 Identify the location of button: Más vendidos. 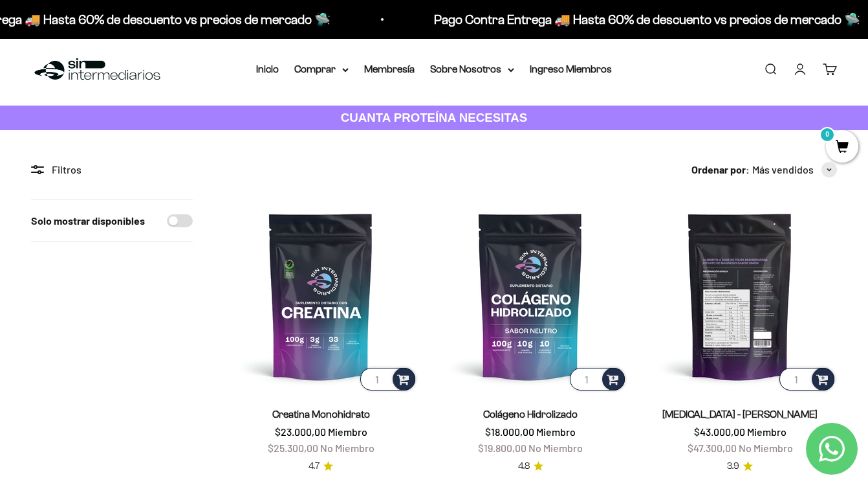
(794, 170).